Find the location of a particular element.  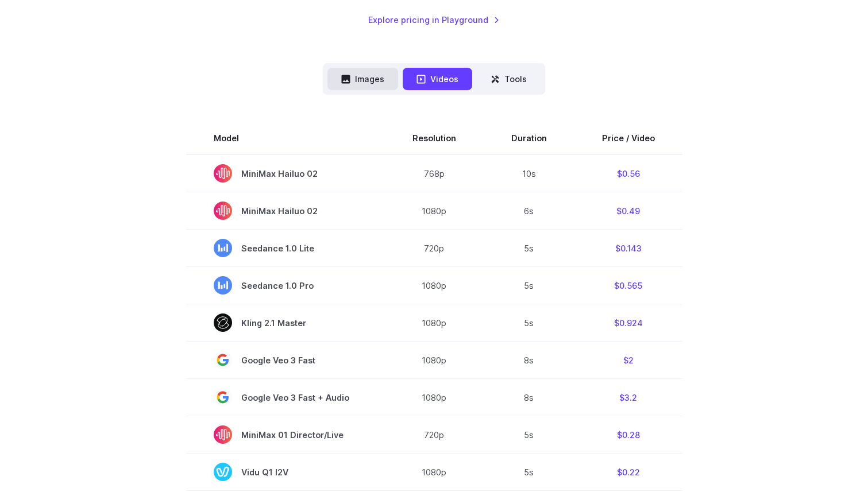

td: 10s is located at coordinates (529, 174).